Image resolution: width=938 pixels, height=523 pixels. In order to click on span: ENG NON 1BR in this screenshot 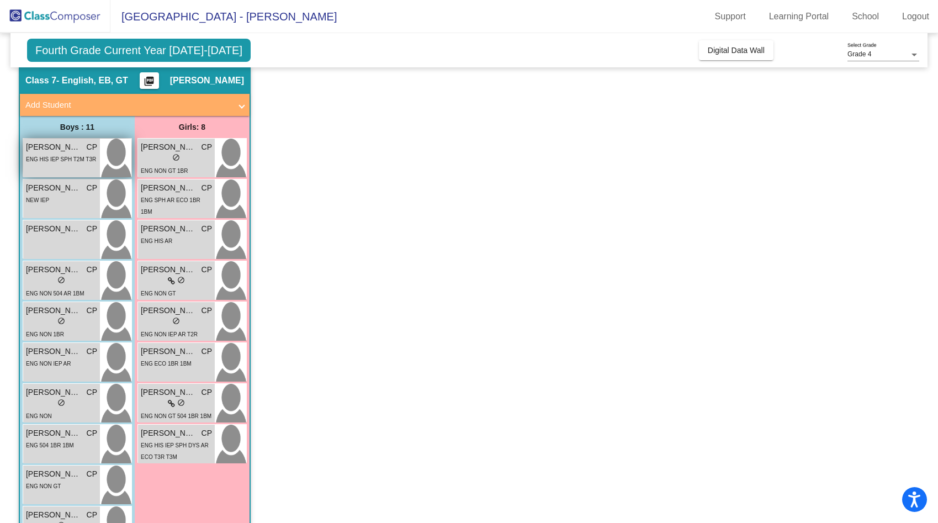, I will do `click(45, 334)`.